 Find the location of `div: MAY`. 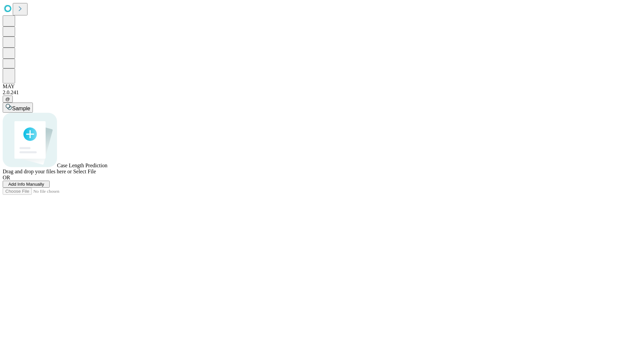

div: MAY is located at coordinates (322, 86).